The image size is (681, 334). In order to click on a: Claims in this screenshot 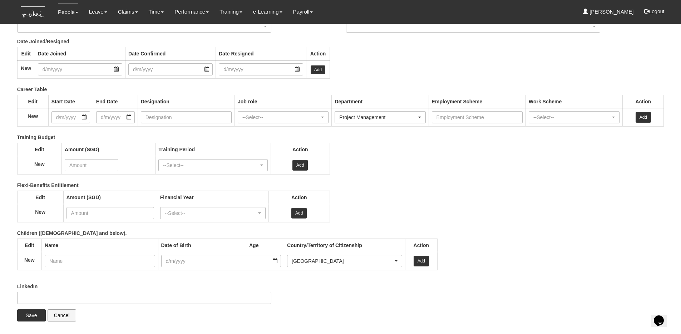, I will do `click(128, 12)`.